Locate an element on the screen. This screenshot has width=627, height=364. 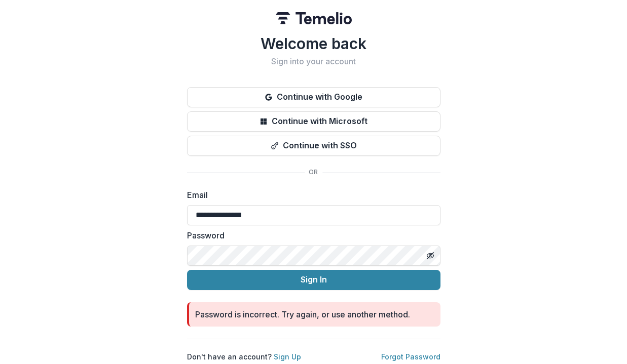
h2: Sign into your account is located at coordinates (314, 61).